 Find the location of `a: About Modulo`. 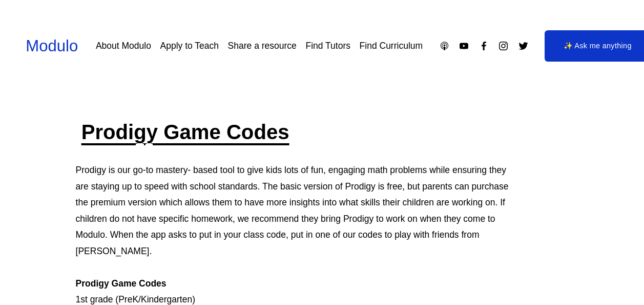

a: About Modulo is located at coordinates (124, 46).